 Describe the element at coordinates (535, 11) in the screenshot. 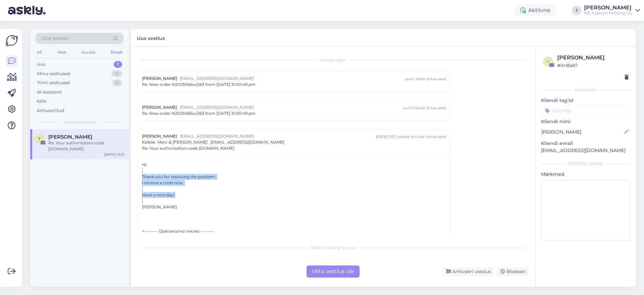

I see `div: Aktiivne` at that location.